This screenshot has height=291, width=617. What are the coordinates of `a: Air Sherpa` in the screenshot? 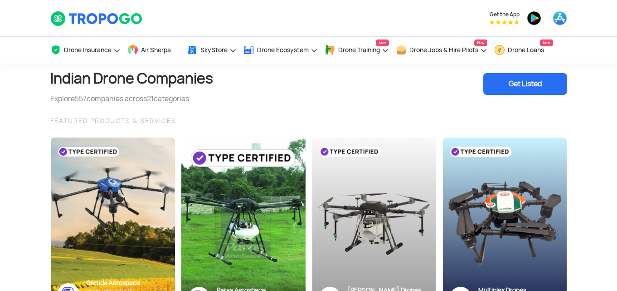 It's located at (154, 50).